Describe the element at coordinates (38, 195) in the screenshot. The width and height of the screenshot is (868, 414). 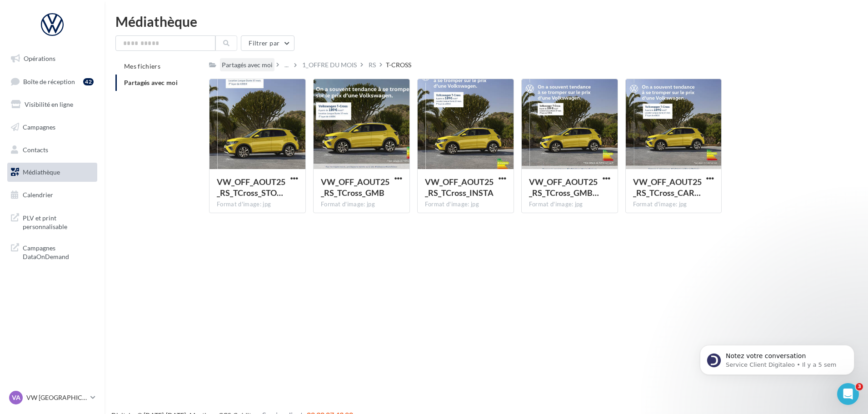
I see `span: Calendrier` at that location.